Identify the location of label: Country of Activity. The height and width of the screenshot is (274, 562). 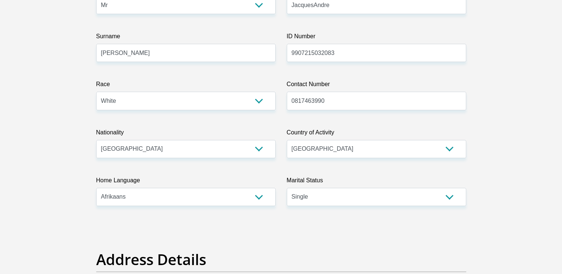
(377, 134).